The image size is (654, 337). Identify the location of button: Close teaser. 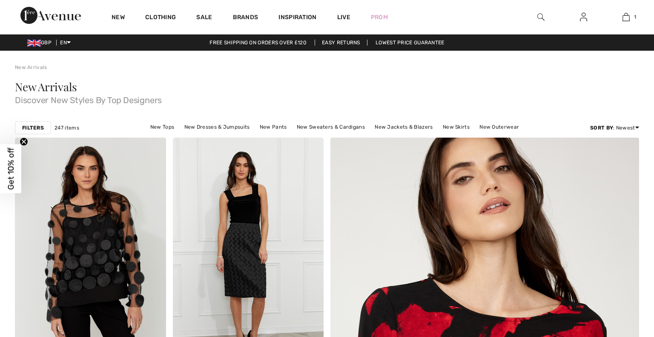
(24, 141).